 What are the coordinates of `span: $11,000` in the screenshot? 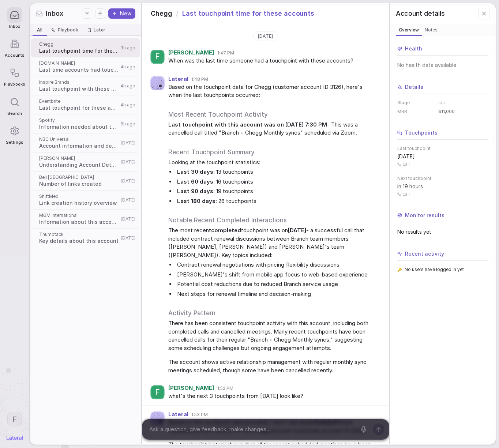 It's located at (446, 112).